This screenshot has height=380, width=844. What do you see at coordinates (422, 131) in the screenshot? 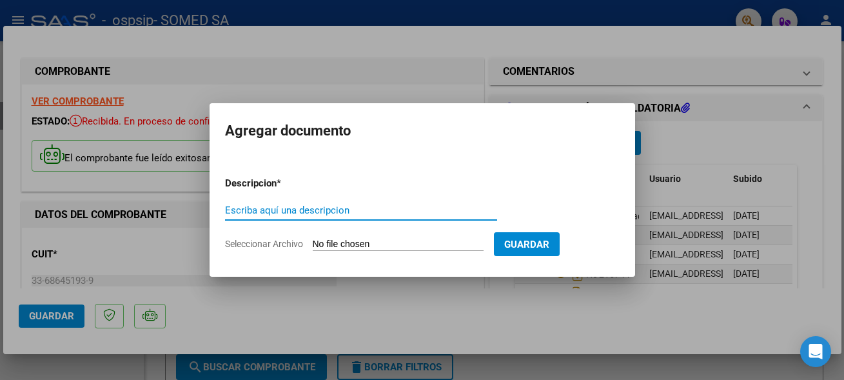
I see `h2: Agregar documento` at bounding box center [422, 131].